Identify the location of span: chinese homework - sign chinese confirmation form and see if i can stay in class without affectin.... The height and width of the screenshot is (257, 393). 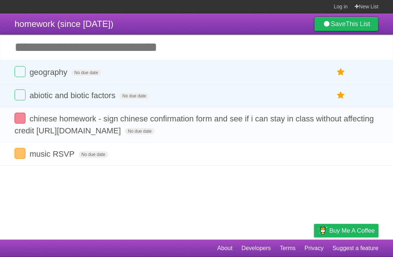
(194, 125).